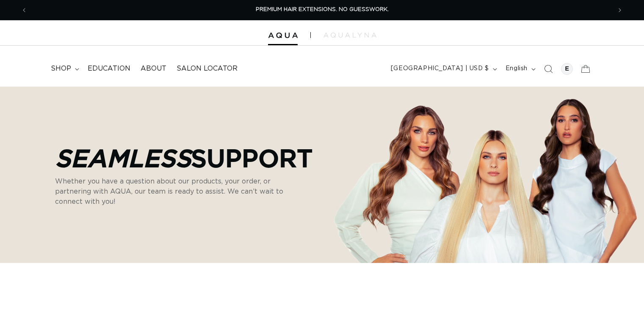  I want to click on p: Support, so click(184, 158).